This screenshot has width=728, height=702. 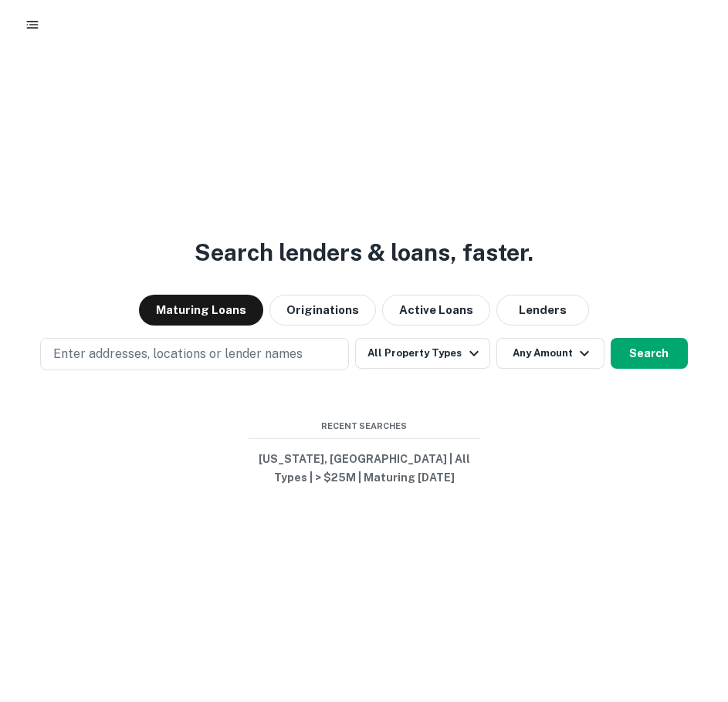 I want to click on button: Maturing Loans, so click(x=201, y=310).